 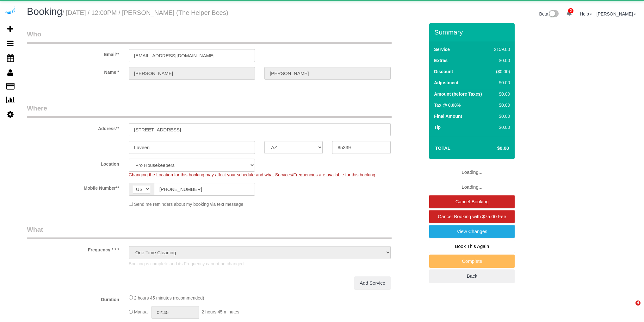 I want to click on label: Discount, so click(x=443, y=71).